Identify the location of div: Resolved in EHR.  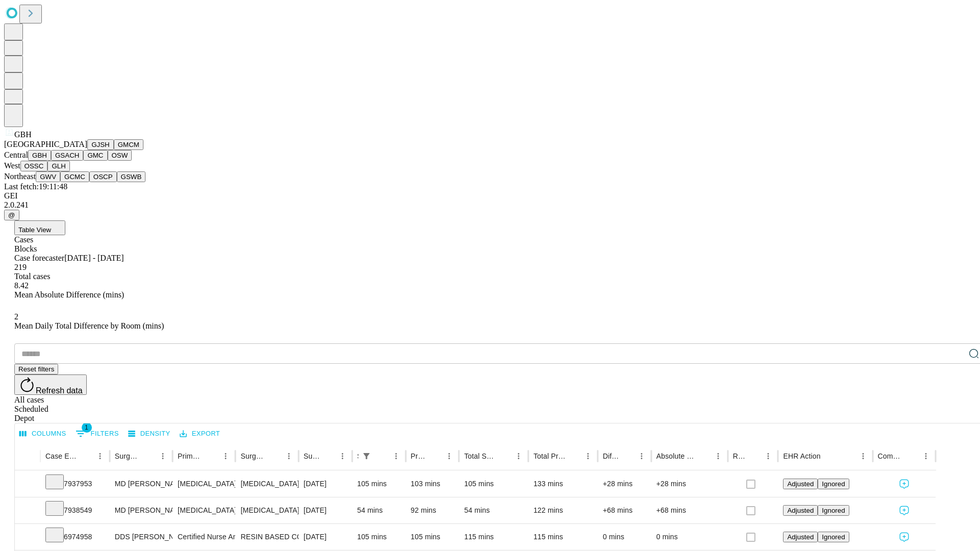
(739, 455).